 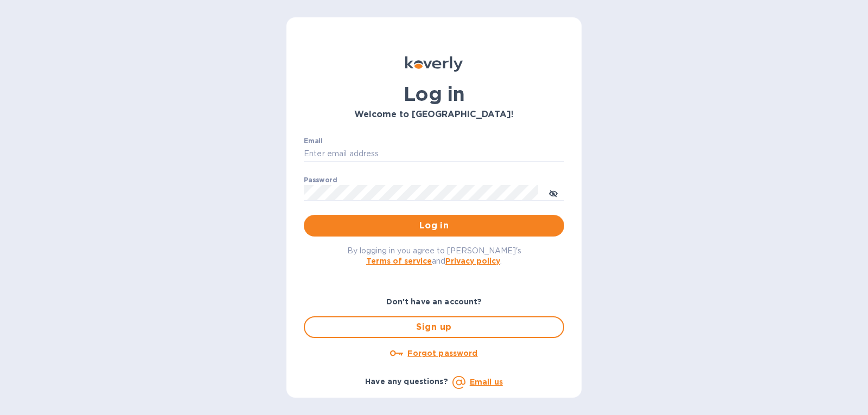 I want to click on label: Password, so click(x=320, y=180).